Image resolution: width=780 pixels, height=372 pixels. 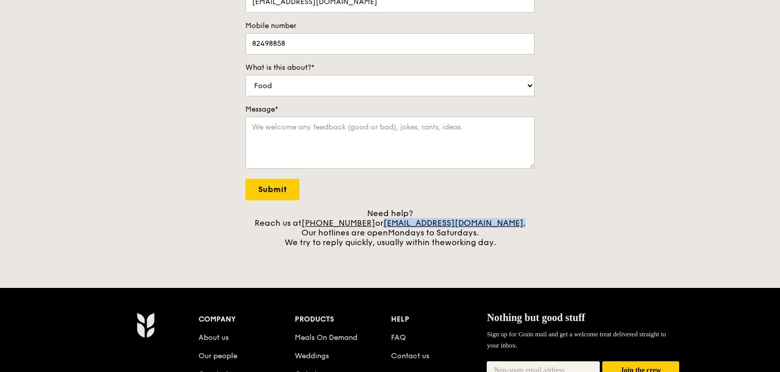 I want to click on a: Weddings, so click(x=312, y=355).